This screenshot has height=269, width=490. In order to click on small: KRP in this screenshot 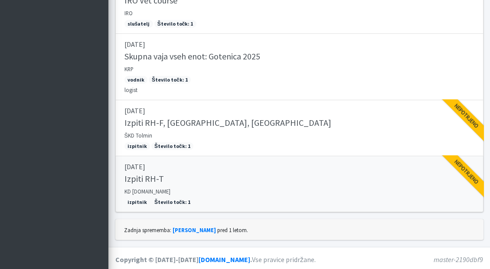, I will do `click(129, 69)`.